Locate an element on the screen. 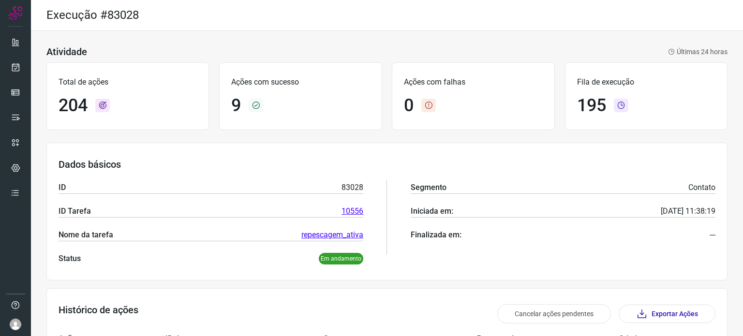  button: Cancelar ações pendentes is located at coordinates (554, 314).